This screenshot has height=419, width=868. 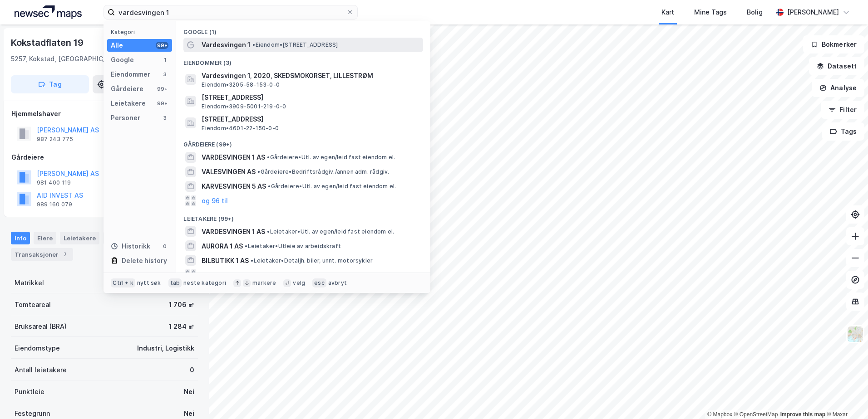 What do you see at coordinates (845, 397) in the screenshot?
I see `div: Kontrollprogram for chat` at bounding box center [845, 397].